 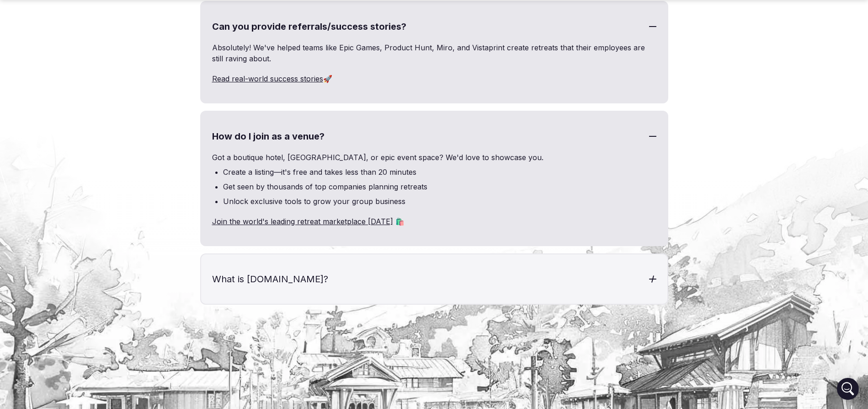 What do you see at coordinates (434, 53) in the screenshot?
I see `p: Absolutely! We've helped teams like Epic Games, Product Hunt, Miro, and Vistaprint create retreat...` at bounding box center [434, 53].